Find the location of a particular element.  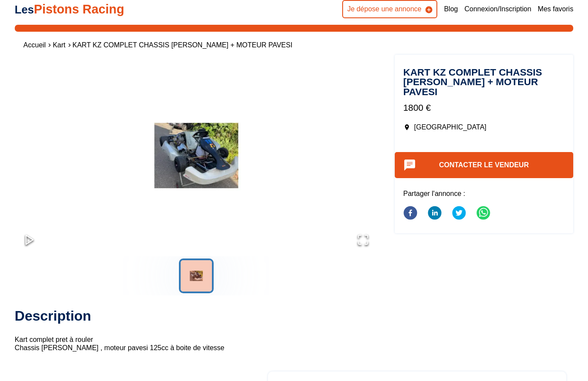

span: Kart is located at coordinates (59, 45).